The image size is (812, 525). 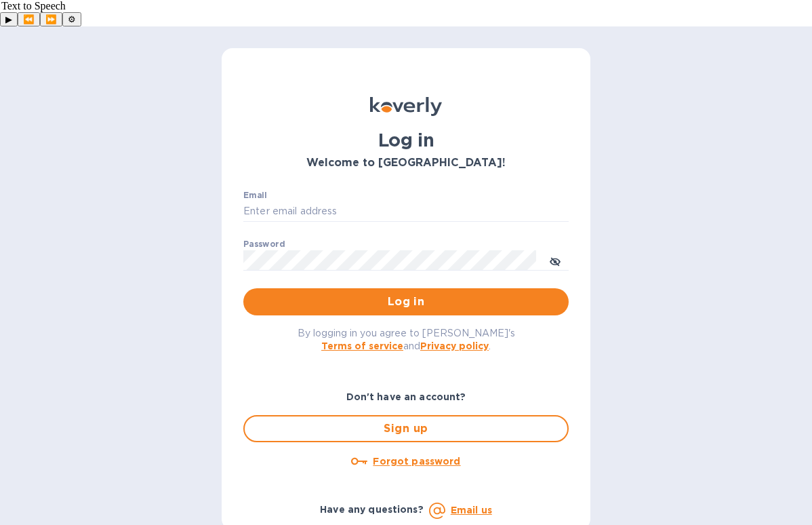 I want to click on b: Email us, so click(x=470, y=510).